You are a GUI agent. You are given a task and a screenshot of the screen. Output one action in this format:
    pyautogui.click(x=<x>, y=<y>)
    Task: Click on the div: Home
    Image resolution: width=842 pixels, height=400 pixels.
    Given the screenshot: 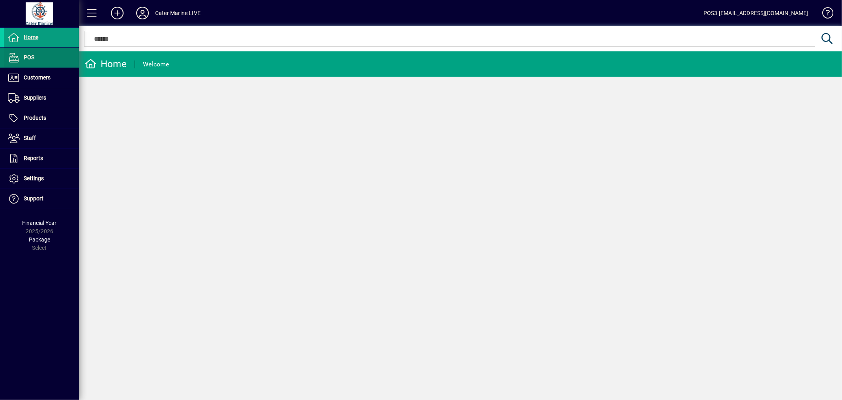 What is the action you would take?
    pyautogui.click(x=106, y=64)
    